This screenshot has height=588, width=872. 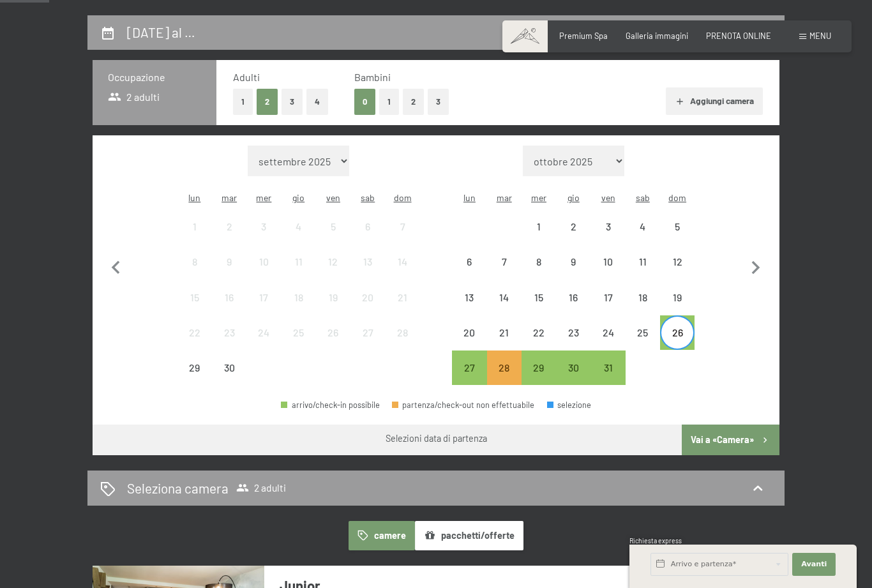 What do you see at coordinates (402, 226) in the screenshot?
I see `div: Sun Sep 07 2025` at bounding box center [402, 226].